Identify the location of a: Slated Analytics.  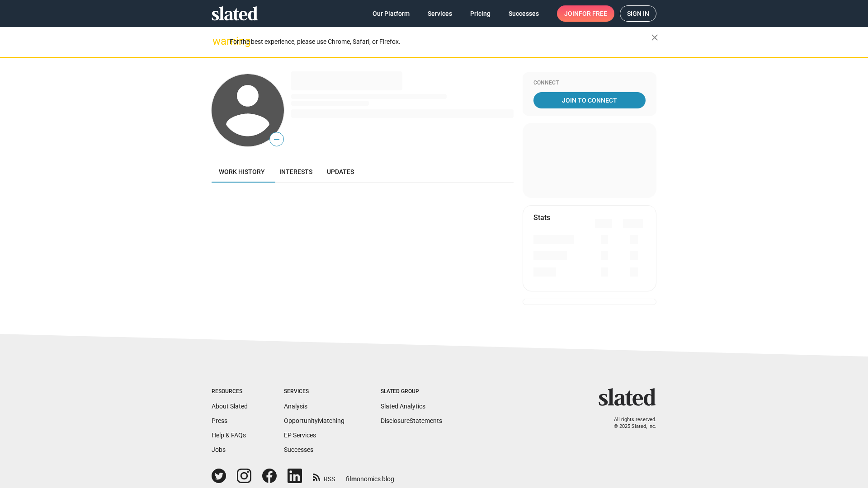
(403, 406).